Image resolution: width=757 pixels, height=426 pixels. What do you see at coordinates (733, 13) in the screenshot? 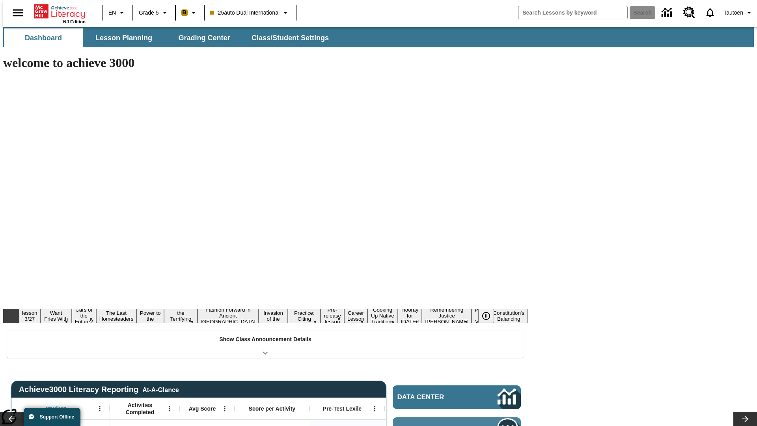
I see `span: Tautoen` at bounding box center [733, 13].